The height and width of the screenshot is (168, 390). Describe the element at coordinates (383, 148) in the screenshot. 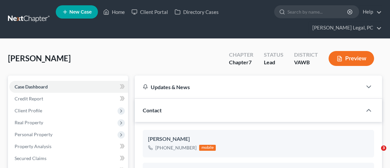

I see `span: 3` at that location.